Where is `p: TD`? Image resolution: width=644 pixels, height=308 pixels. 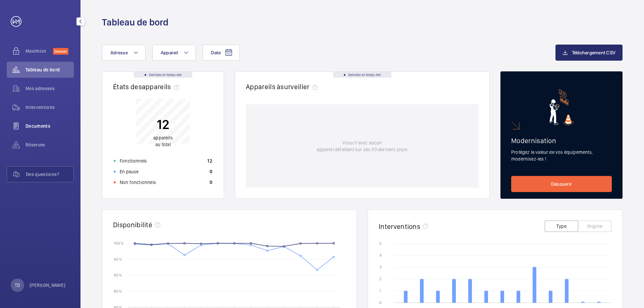
p: TD is located at coordinates (17, 285).